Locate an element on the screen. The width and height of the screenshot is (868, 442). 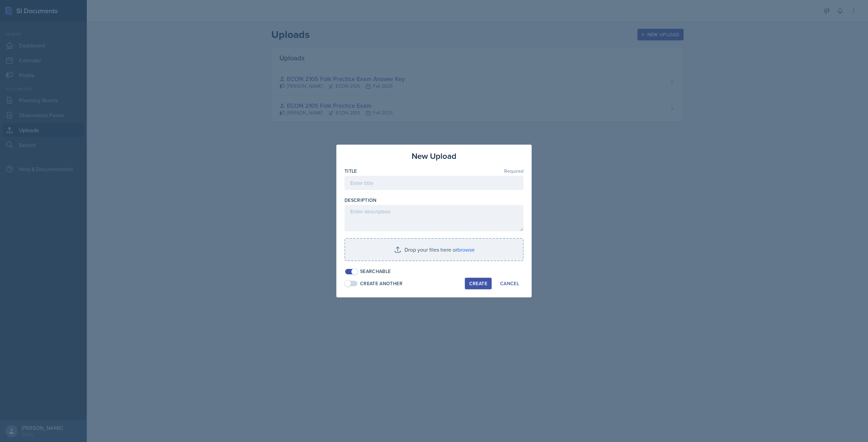
div: Create is located at coordinates (478, 284).